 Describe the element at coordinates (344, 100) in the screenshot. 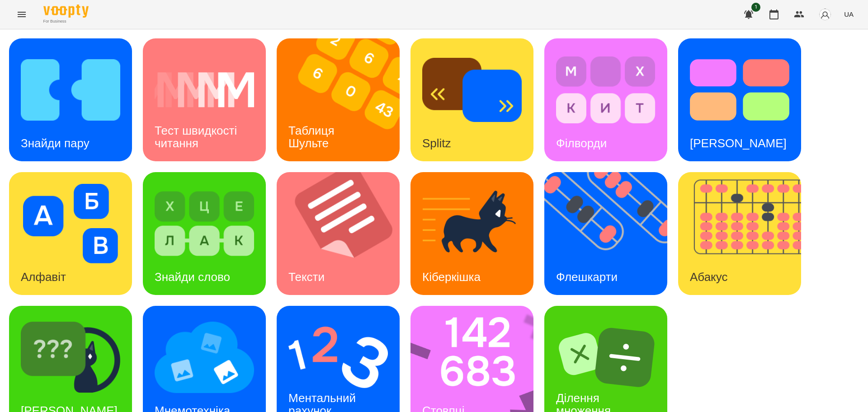

I see `img: Таблиця Шульте` at that location.